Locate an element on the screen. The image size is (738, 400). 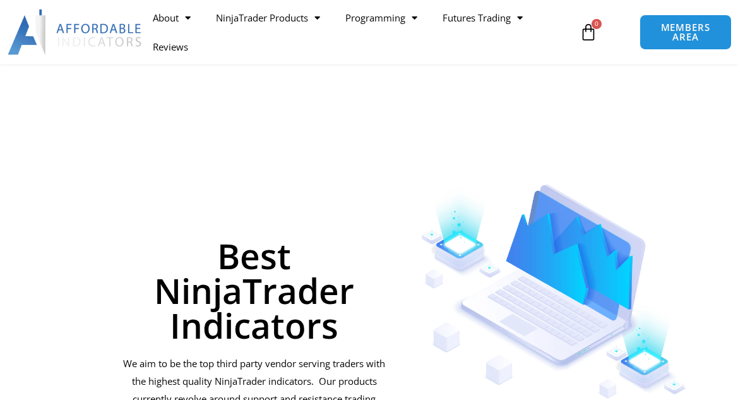
a: About is located at coordinates (172, 18).